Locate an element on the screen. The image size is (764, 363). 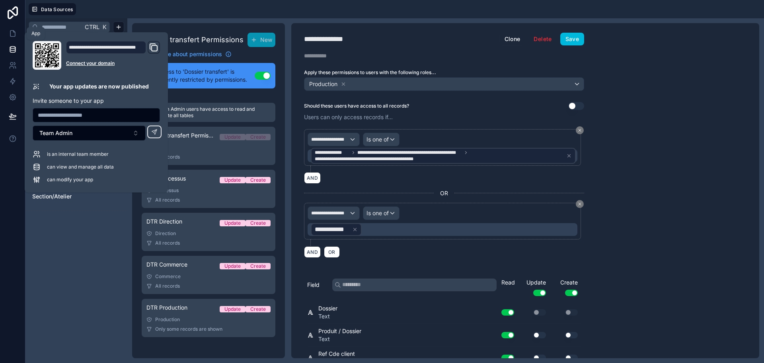
a: Section/Atelier is located at coordinates (68, 196).